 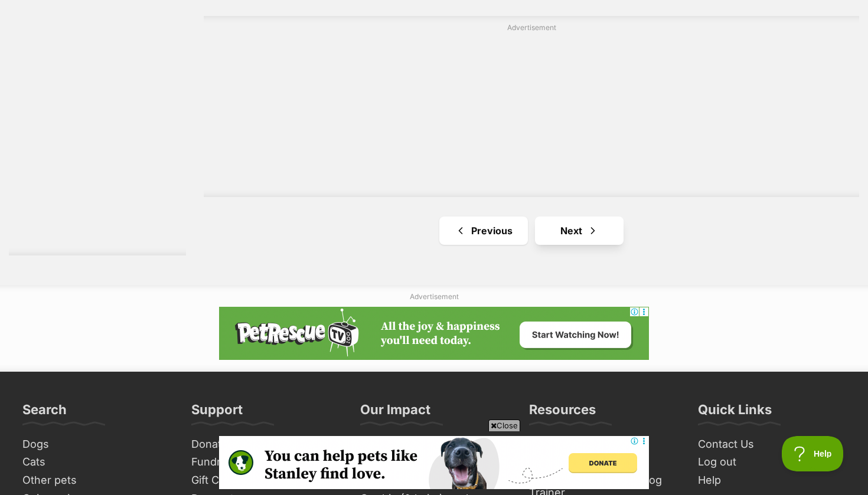 I want to click on a: Other pets, so click(x=96, y=481).